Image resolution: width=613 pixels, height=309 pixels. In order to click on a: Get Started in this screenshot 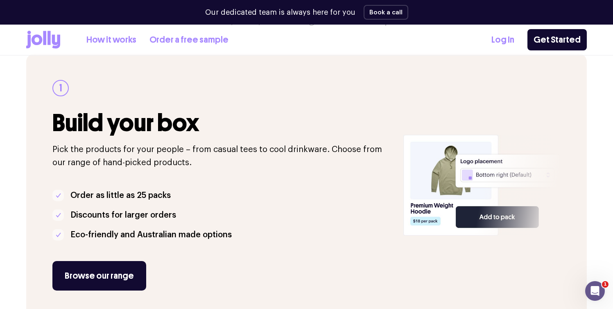, I will do `click(557, 40)`.